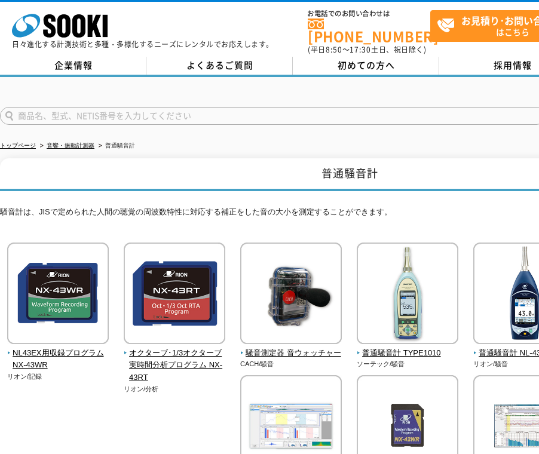 This screenshot has height=454, width=539. Describe the element at coordinates (219, 66) in the screenshot. I see `a: よくあるご質問` at that location.